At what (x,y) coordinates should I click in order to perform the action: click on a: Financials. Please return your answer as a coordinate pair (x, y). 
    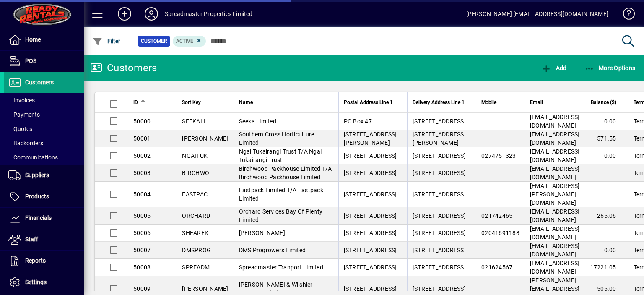
    Looking at the image, I should click on (44, 218).